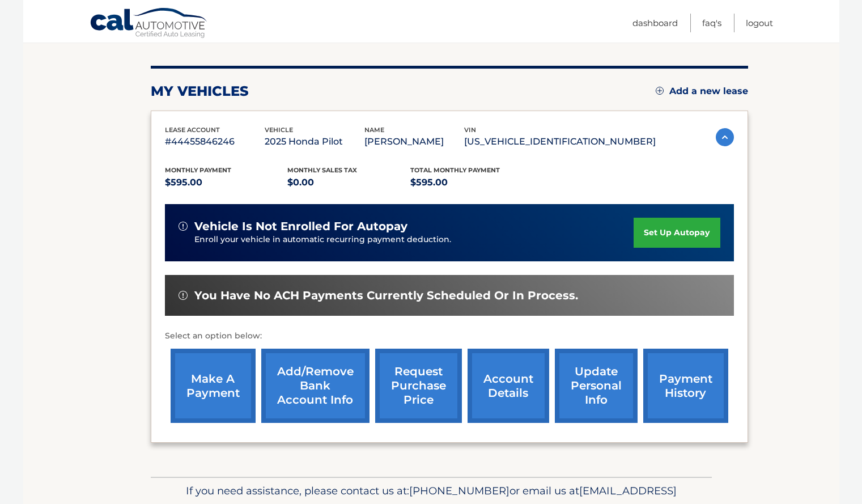  What do you see at coordinates (712, 23) in the screenshot?
I see `a: FAQ's` at bounding box center [712, 23].